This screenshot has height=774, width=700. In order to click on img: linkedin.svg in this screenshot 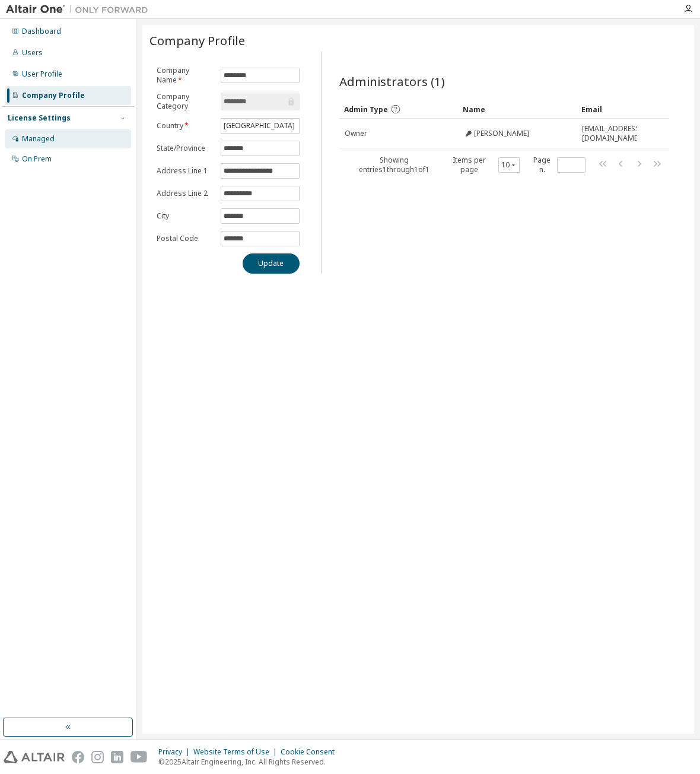, I will do `click(117, 756)`.